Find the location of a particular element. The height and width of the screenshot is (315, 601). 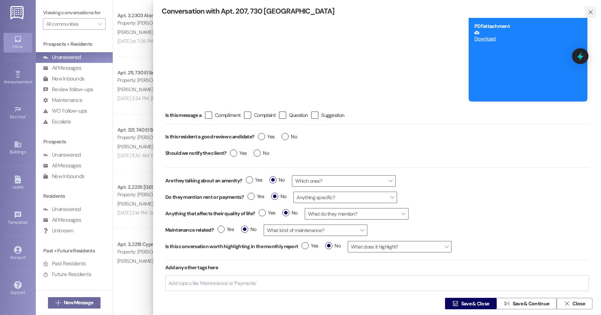

span: Suggestion is located at coordinates (333, 115).